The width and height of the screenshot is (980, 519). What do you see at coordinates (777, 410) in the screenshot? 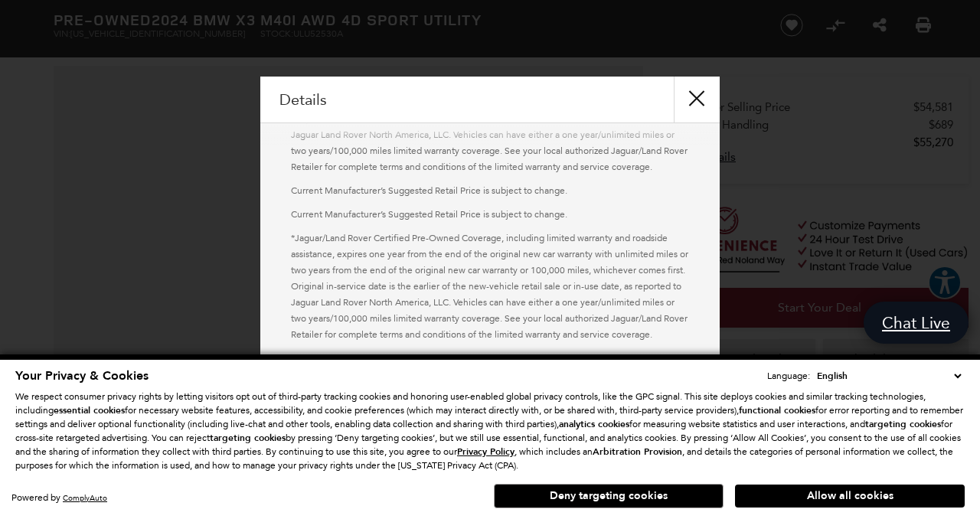
I see `strong: functional cookies` at bounding box center [777, 410].